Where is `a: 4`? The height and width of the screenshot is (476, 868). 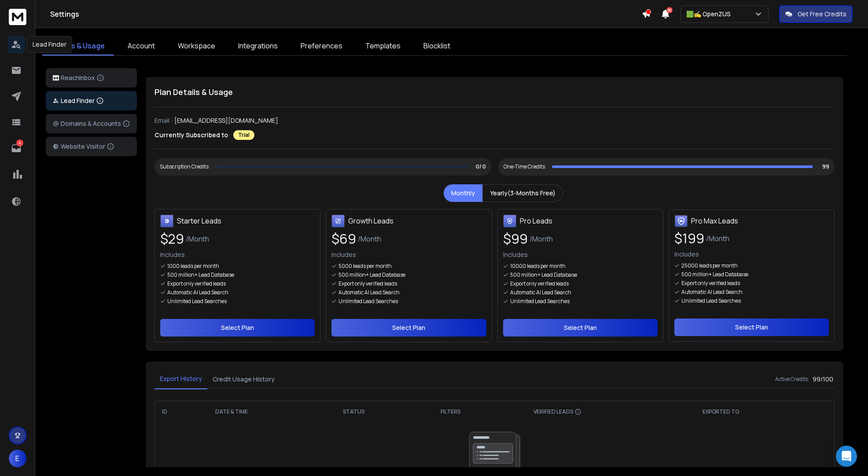 a: 4 is located at coordinates (16, 148).